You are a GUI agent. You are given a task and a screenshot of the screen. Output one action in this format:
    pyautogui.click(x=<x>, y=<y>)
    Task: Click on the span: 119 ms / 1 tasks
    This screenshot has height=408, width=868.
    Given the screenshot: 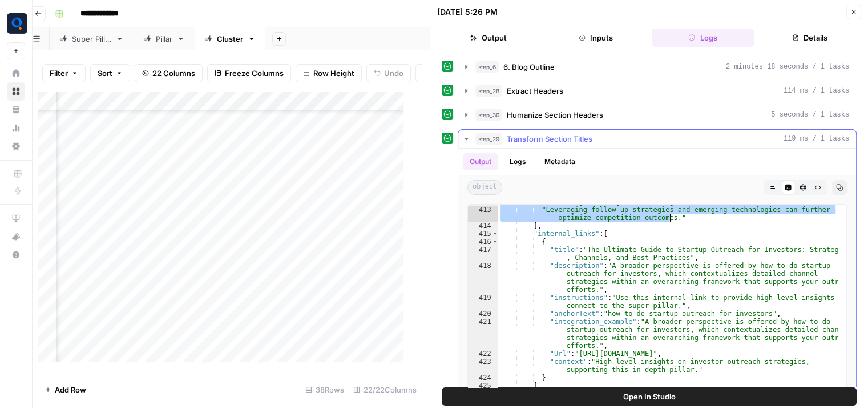 What is the action you would take?
    pyautogui.click(x=816, y=139)
    